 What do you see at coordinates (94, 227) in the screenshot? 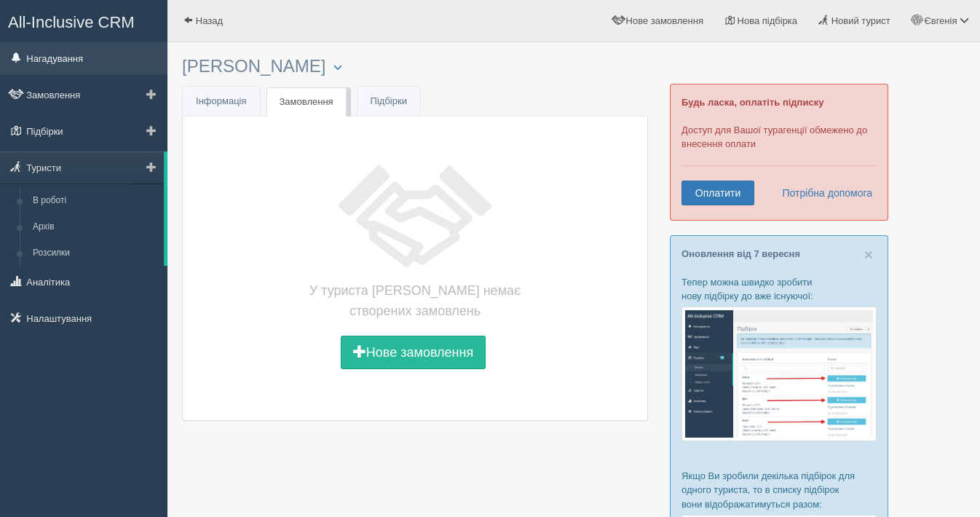
I see `a: Архів` at bounding box center [94, 227].